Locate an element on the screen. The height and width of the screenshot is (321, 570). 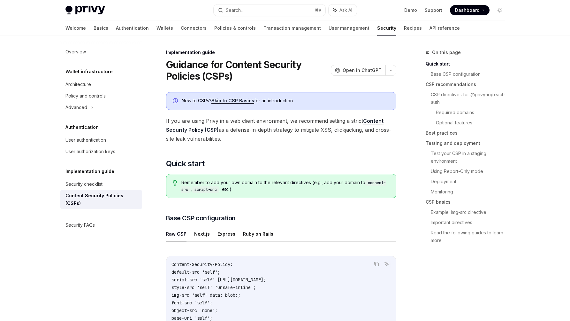
img: light logo is located at coordinates (85, 10).